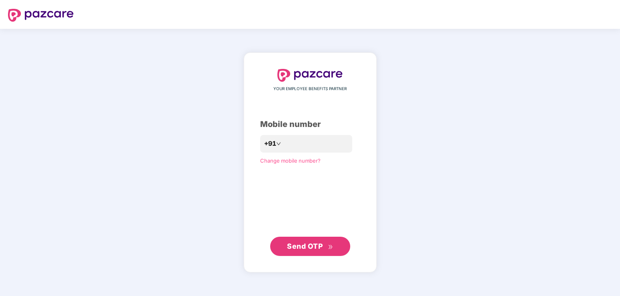 The image size is (620, 296). Describe the element at coordinates (278, 144) in the screenshot. I see `span: down` at that location.